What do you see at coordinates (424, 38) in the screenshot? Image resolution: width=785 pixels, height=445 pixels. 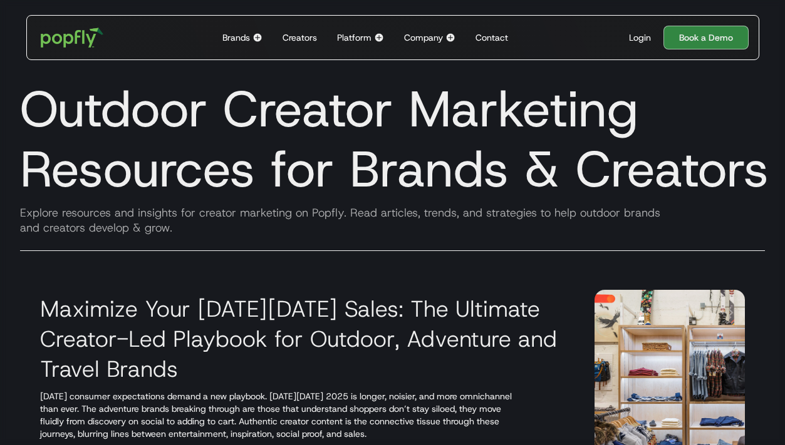 I see `div: Company` at bounding box center [424, 38].